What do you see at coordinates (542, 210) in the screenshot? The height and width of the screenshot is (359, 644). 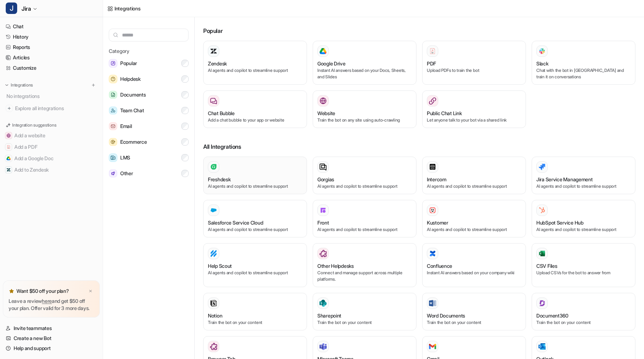 I see `img: HubSpot Service Hub` at bounding box center [542, 210].